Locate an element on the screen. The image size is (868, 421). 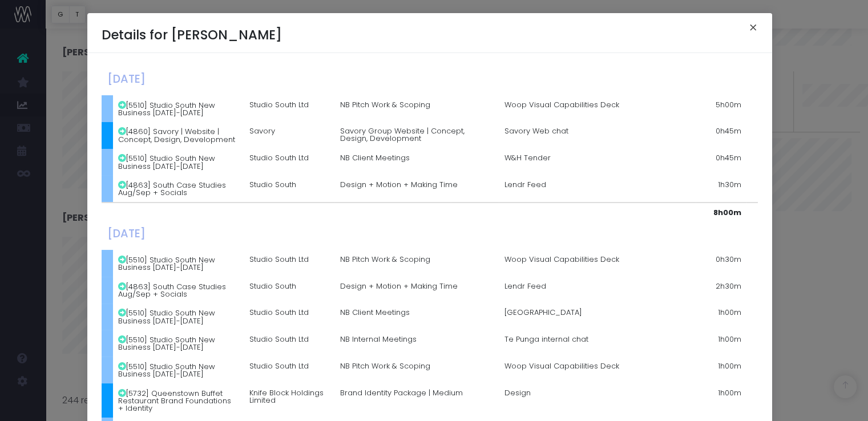
button: Close is located at coordinates (753, 29).